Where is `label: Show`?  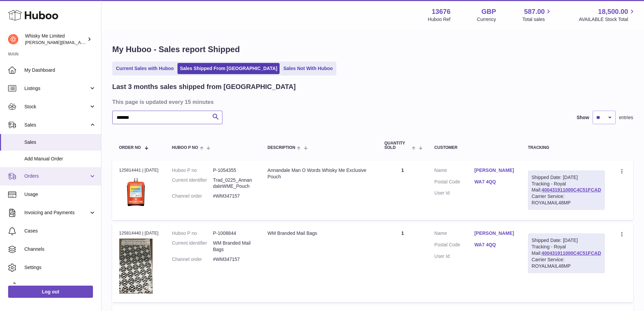 label: Show is located at coordinates (583, 118).